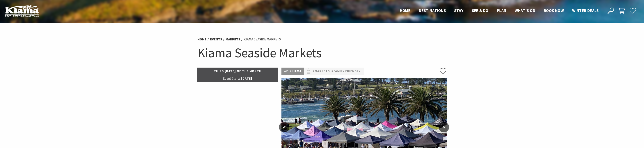  I want to click on h1: Kiama Seaside Markets, so click(322, 53).